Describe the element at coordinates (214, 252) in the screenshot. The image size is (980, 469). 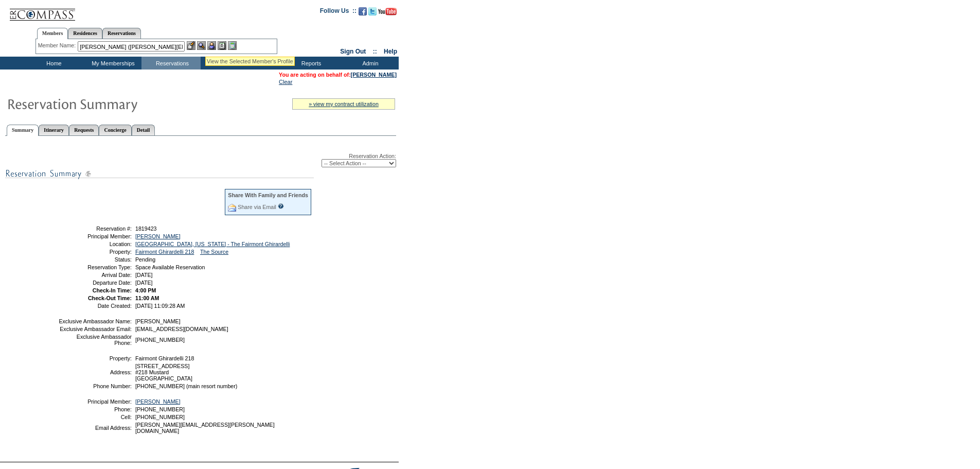
I see `a: The Source` at that location.